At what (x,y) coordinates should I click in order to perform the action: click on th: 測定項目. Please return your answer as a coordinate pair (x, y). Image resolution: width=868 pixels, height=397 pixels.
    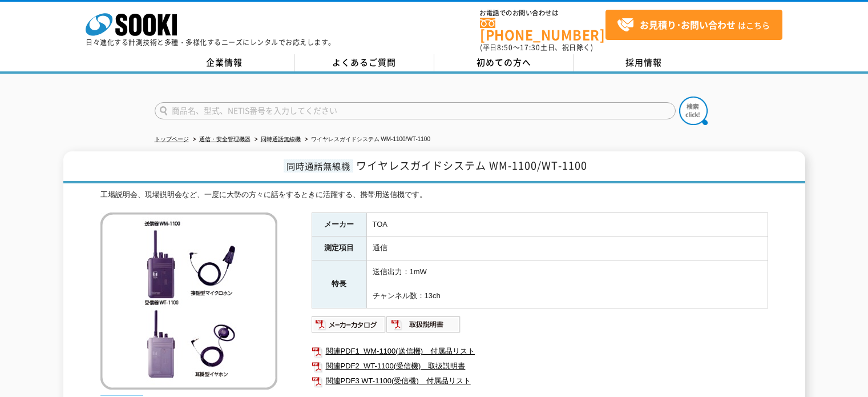
    Looking at the image, I should click on (339, 248).